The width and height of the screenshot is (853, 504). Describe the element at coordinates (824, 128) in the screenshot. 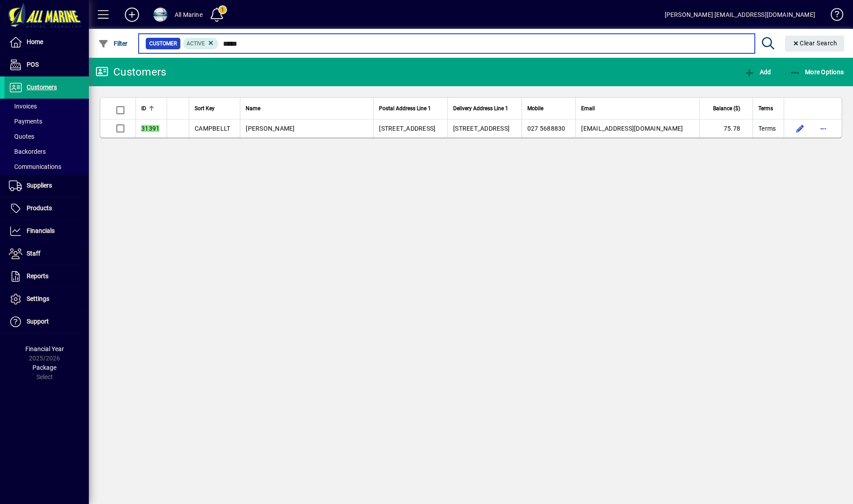

I see `button: More options` at that location.